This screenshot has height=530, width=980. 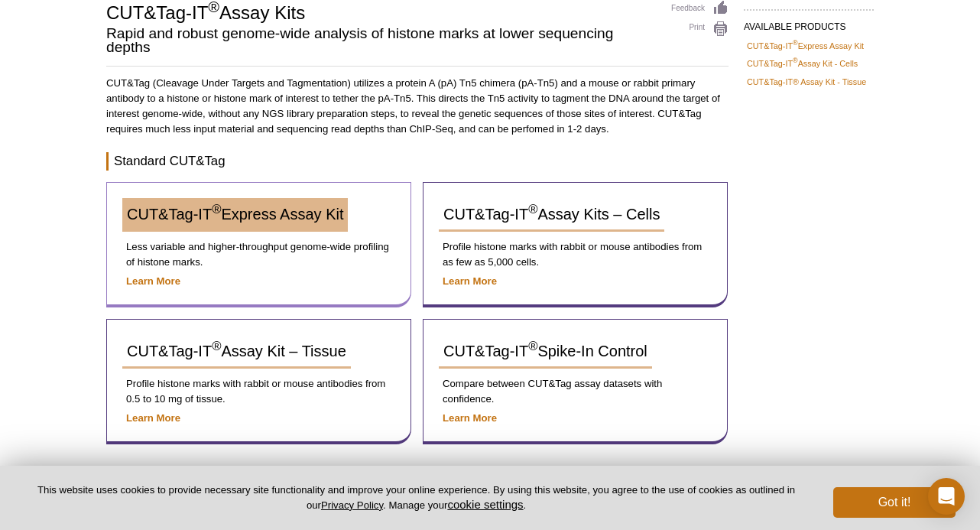 What do you see at coordinates (809, 23) in the screenshot?
I see `h2: AVAILABLE PRODUCTS` at bounding box center [809, 23].